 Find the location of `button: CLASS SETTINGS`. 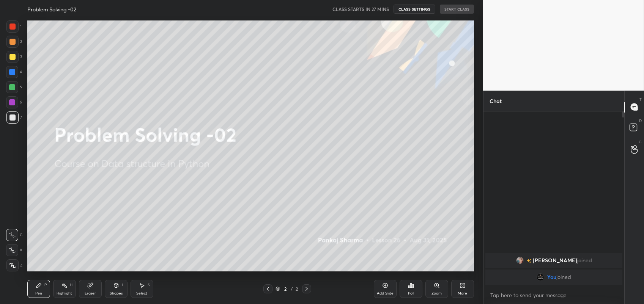

button: CLASS SETTINGS is located at coordinates (414, 9).